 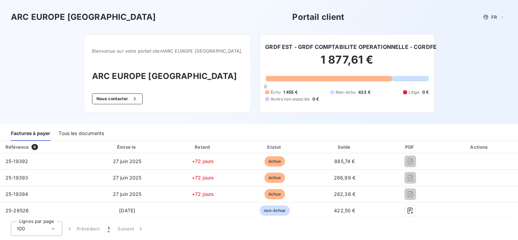 What do you see at coordinates (276, 92) in the screenshot?
I see `span: Échu` at bounding box center [276, 92].